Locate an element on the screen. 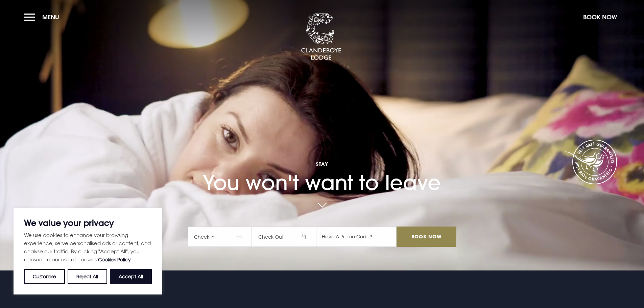 Image resolution: width=644 pixels, height=308 pixels. button: Book Now is located at coordinates (600, 17).